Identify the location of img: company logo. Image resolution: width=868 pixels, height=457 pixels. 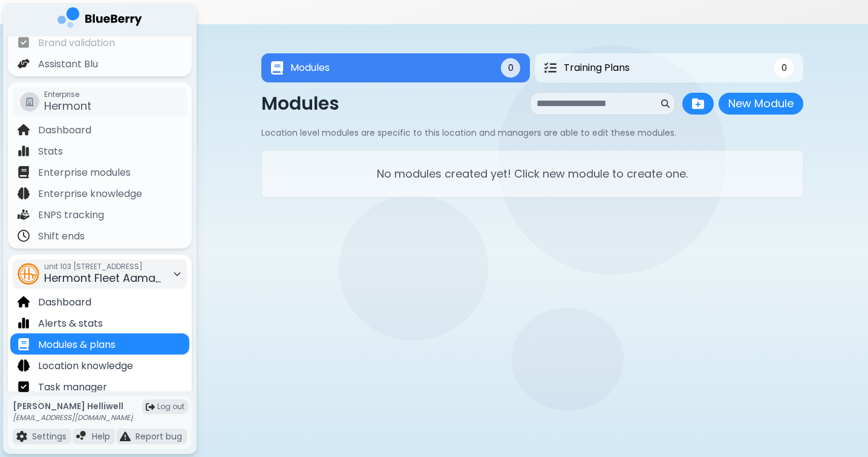
(100, 19).